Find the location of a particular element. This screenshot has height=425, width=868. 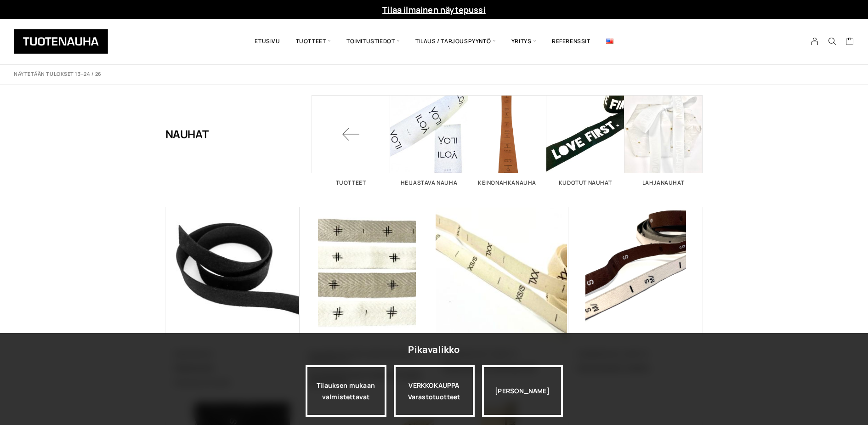

a: Tilauksen mukaan valmistettavat is located at coordinates (346, 391).